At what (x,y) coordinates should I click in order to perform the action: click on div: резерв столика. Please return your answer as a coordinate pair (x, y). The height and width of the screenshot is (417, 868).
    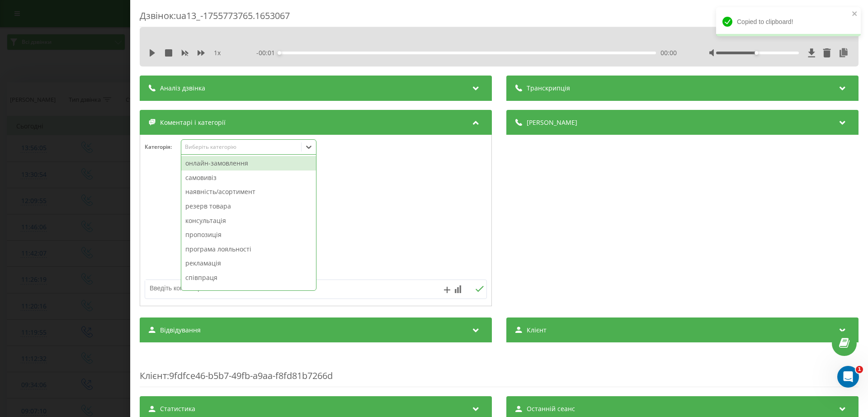
    Looking at the image, I should click on (248, 292).